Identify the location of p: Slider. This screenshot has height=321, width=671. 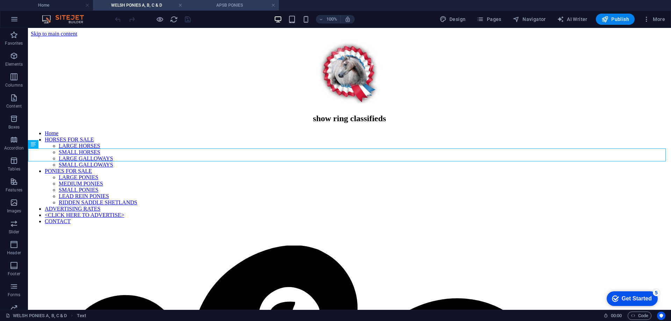
(14, 232).